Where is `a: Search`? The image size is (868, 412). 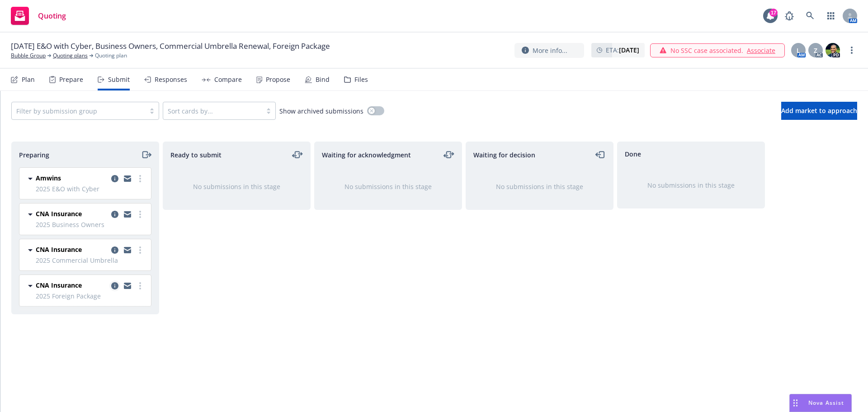 a: Search is located at coordinates (809, 16).